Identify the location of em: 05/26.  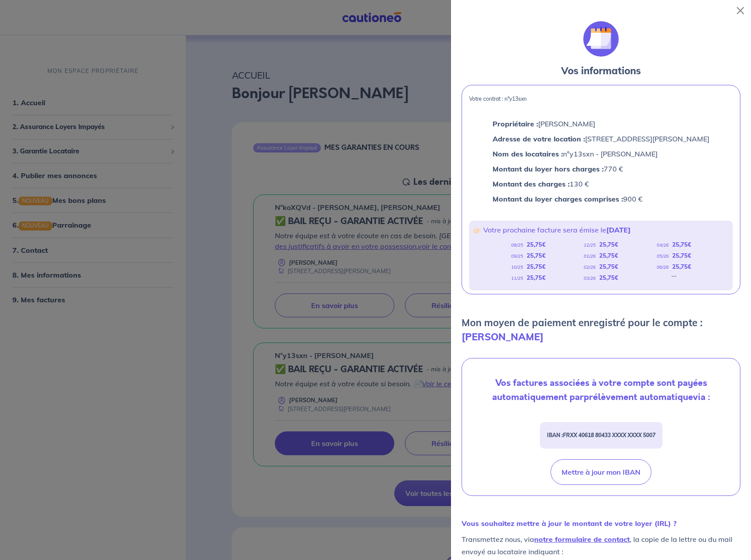
(662, 256).